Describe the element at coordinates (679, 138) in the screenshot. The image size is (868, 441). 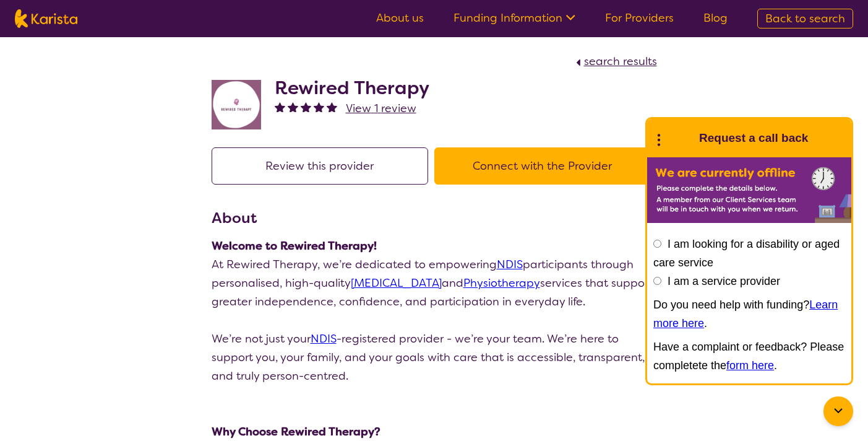
I see `img: Karista` at that location.